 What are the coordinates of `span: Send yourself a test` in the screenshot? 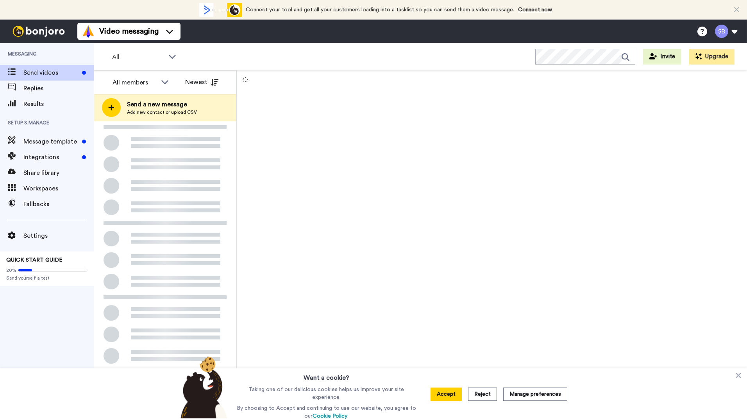 It's located at (47, 278).